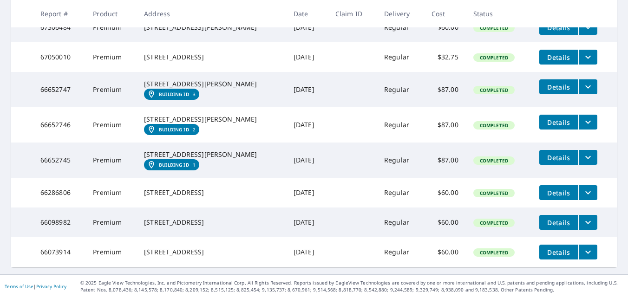 The image size is (628, 298). Describe the element at coordinates (171, 94) in the screenshot. I see `a: Building ID3` at that location.